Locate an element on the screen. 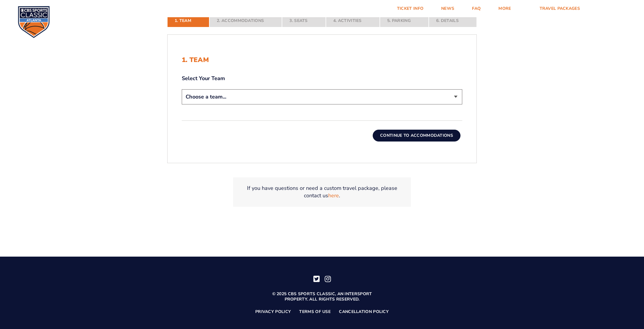 The image size is (644, 329). img: CBS Sports Classic is located at coordinates (34, 22).